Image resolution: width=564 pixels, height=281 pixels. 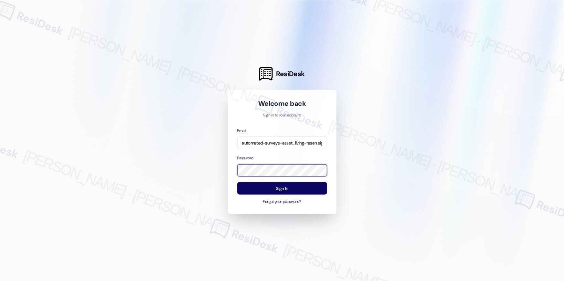 I want to click on p: Sign in to your account, so click(x=282, y=116).